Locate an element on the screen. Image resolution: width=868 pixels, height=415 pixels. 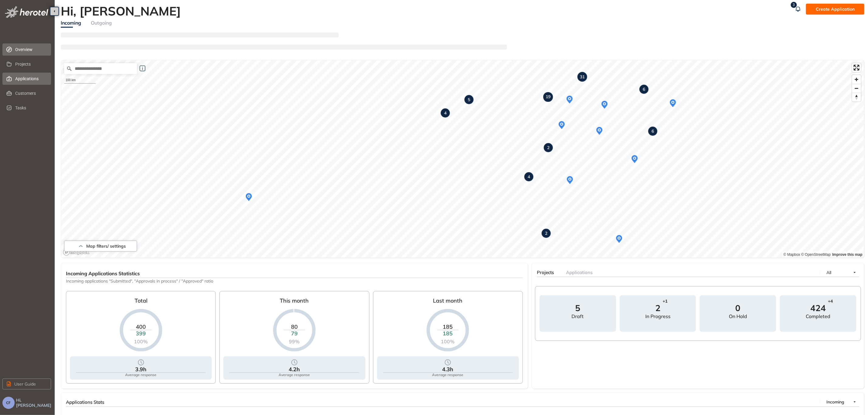
div: 400 is located at coordinates (141, 327).